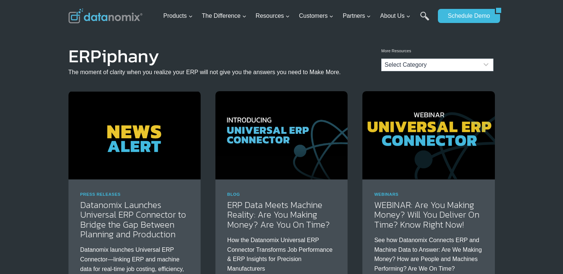 The height and width of the screenshot is (274, 563). What do you see at coordinates (395, 16) in the screenshot?
I see `span: About Us` at bounding box center [395, 16].